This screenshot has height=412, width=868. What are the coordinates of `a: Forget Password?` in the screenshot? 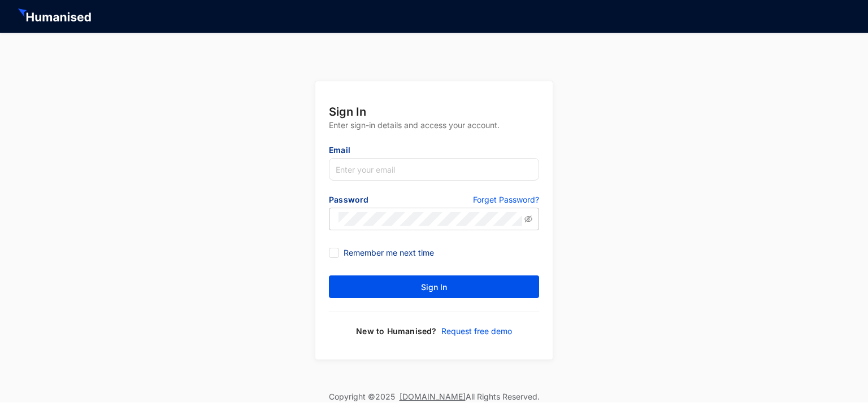 It's located at (506, 201).